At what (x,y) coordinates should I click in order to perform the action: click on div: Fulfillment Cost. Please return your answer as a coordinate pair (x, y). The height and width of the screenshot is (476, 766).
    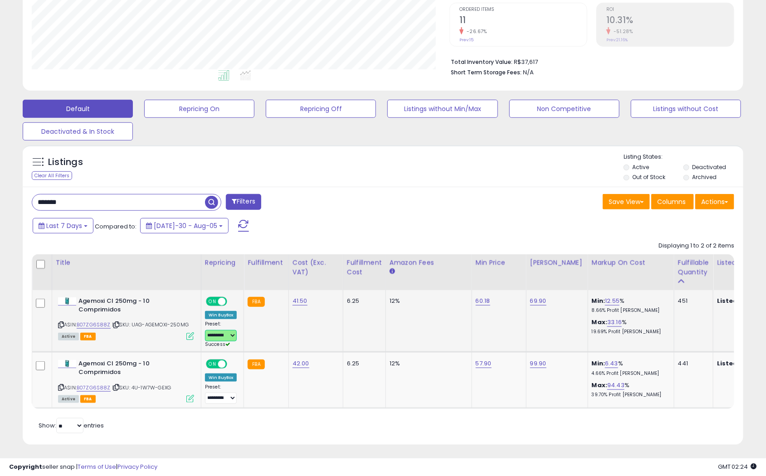
    Looking at the image, I should click on (364, 268).